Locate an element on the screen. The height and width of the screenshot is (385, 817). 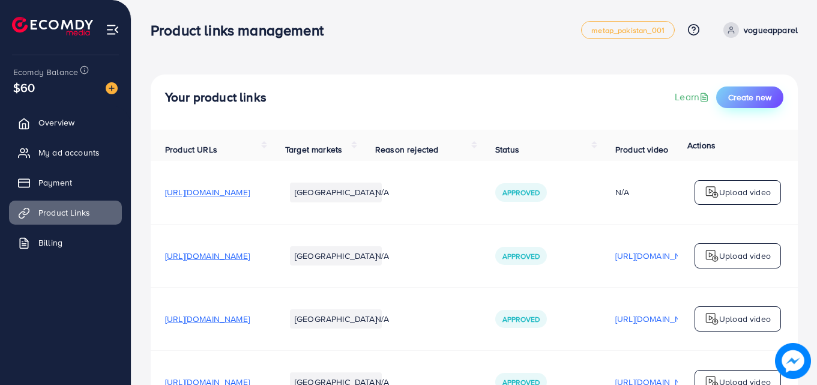
span: Reason rejected is located at coordinates (406, 149).